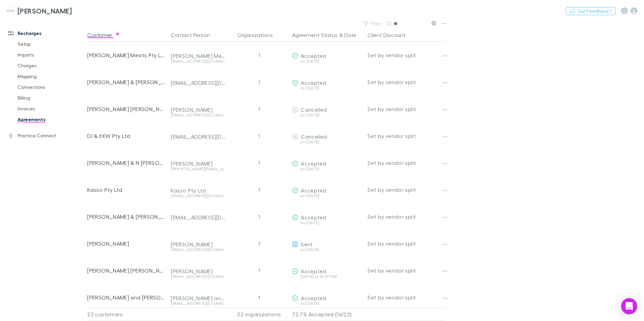 This screenshot has height=321, width=644. I want to click on div: 22 organizations, so click(259, 315).